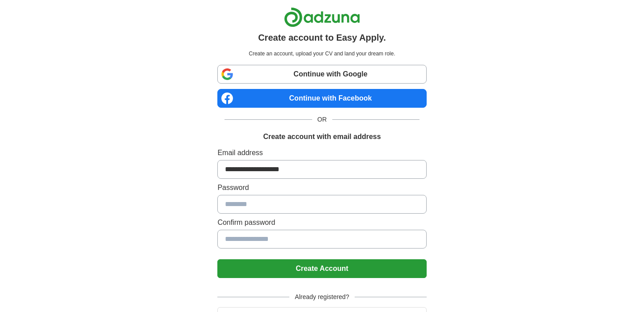  What do you see at coordinates (322, 17) in the screenshot?
I see `img: Adzuna logo` at bounding box center [322, 17].